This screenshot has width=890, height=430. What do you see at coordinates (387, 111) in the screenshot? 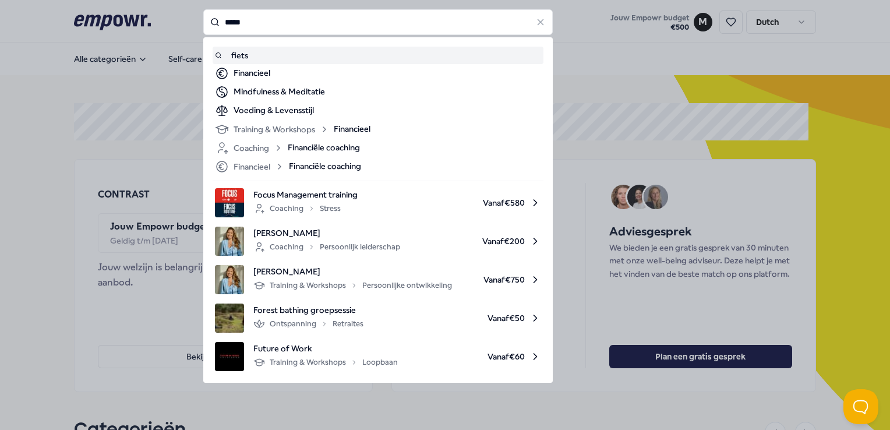
I see `div: Voeding & Levensstijl` at bounding box center [387, 111].